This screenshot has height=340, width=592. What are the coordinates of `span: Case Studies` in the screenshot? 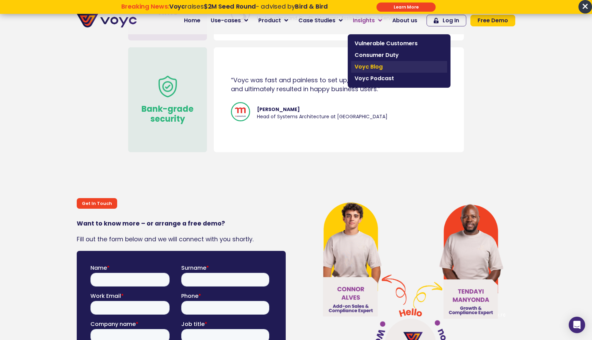 It's located at (317, 21).